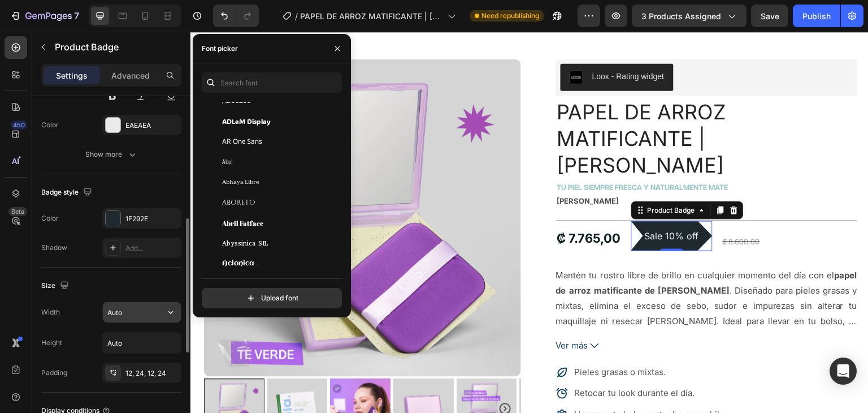 This screenshot has width=868, height=413. I want to click on button: 3 products assigned, so click(689, 15).